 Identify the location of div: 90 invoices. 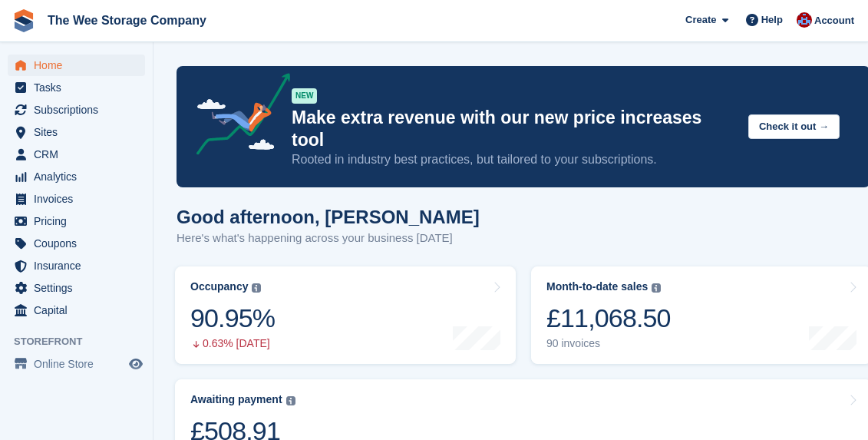
(608, 343).